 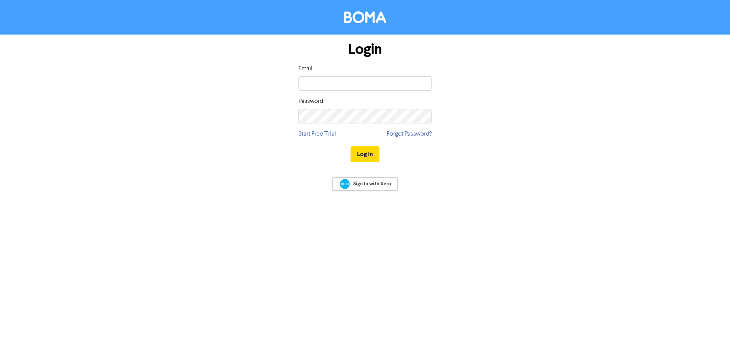 What do you see at coordinates (365, 154) in the screenshot?
I see `button: Log In` at bounding box center [365, 154].